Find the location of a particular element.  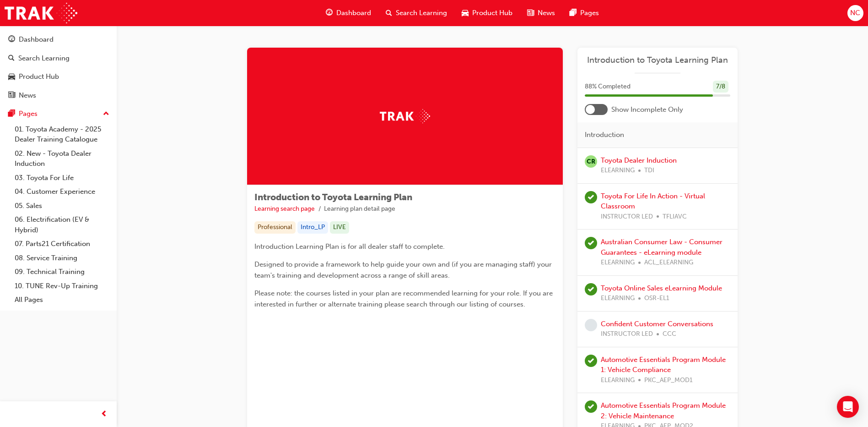

a: 05. Sales is located at coordinates (62, 206).